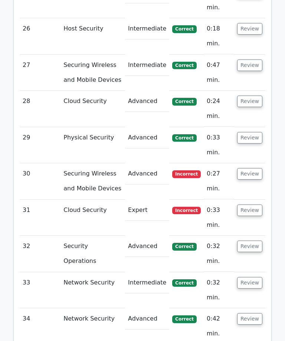 The width and height of the screenshot is (285, 341). Describe the element at coordinates (40, 290) in the screenshot. I see `td: 33` at that location.